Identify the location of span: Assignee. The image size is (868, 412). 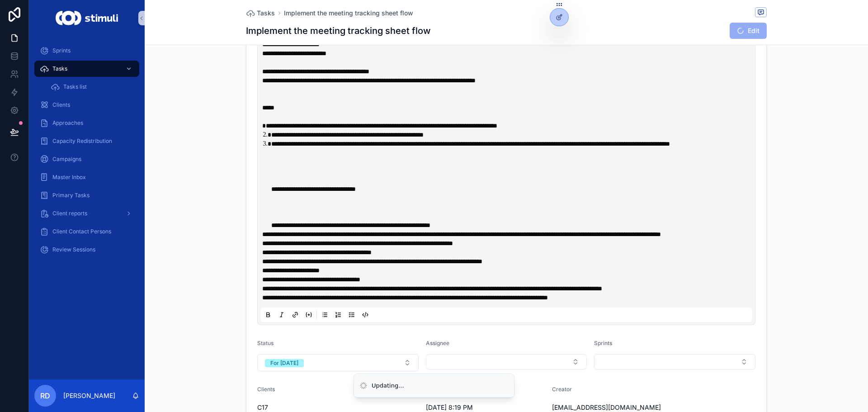
(438, 343).